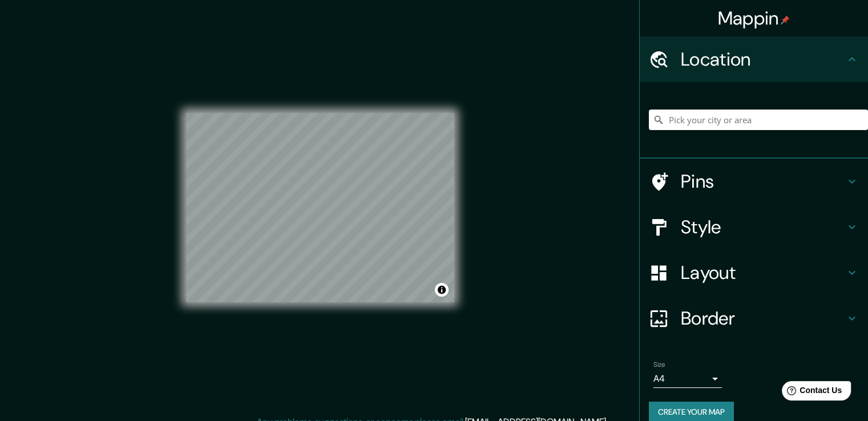  I want to click on div: Layout, so click(754, 272).